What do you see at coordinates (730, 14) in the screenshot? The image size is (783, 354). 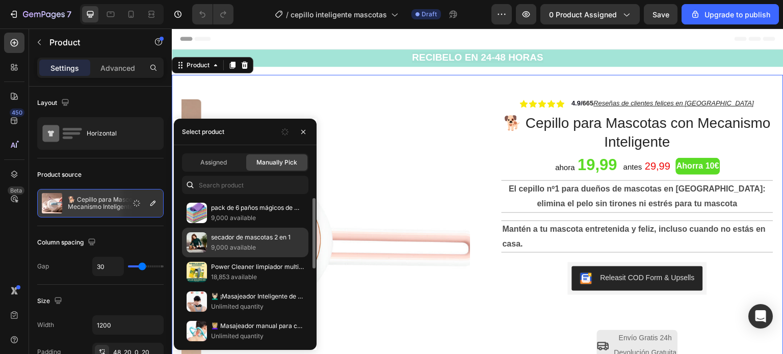 I see `div: Upgrade to publish` at bounding box center [730, 14].